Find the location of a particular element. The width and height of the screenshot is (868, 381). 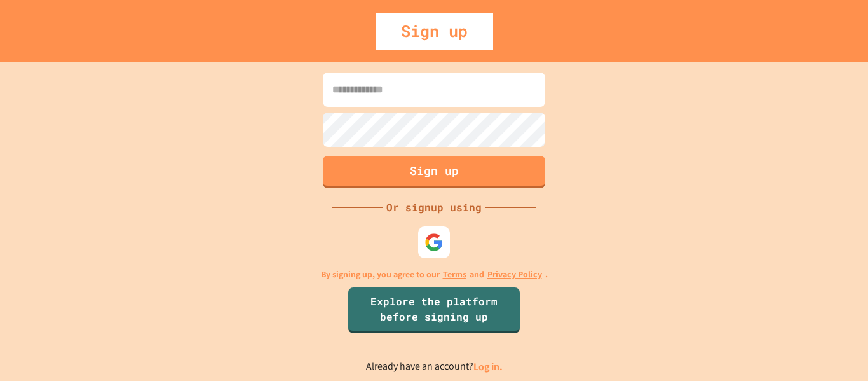

a: Privacy Policy is located at coordinates (515, 274).